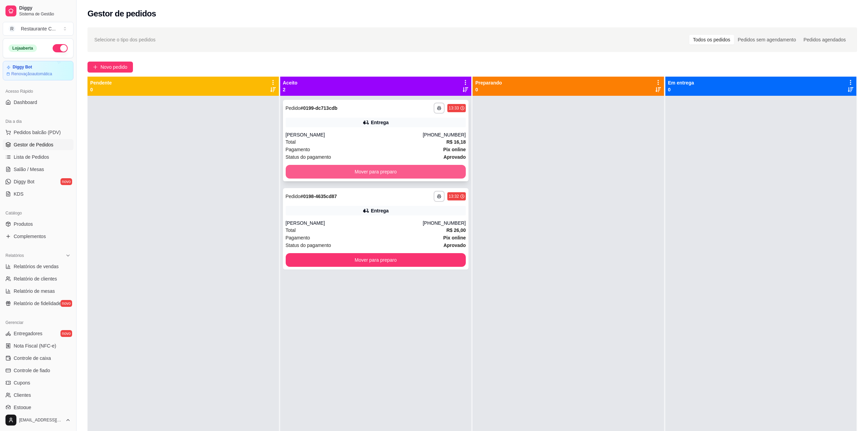 The image size is (868, 431). What do you see at coordinates (38, 157) in the screenshot?
I see `a: Lista de Pedidos` at bounding box center [38, 157].